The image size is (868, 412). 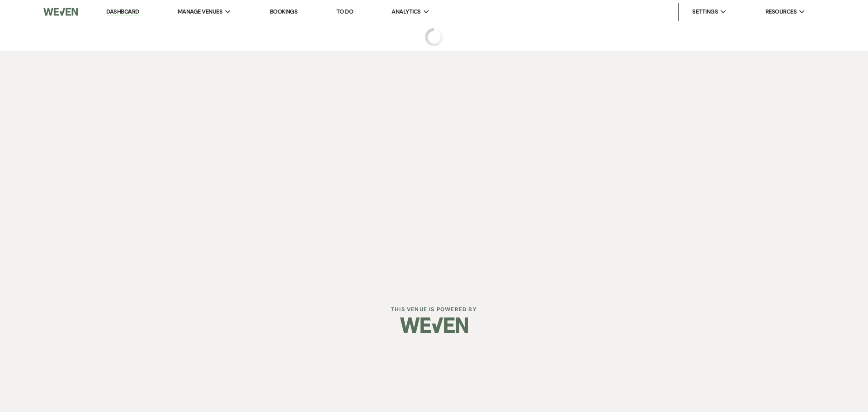 What do you see at coordinates (344, 12) in the screenshot?
I see `a: To Do` at bounding box center [344, 12].